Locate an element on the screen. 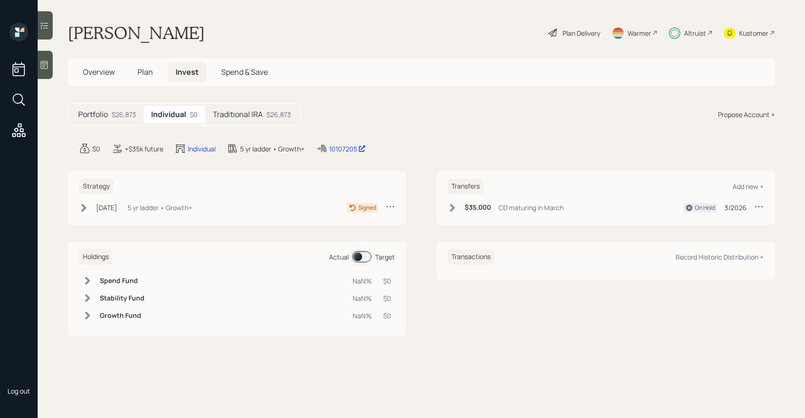  span: Invest is located at coordinates (187, 72).